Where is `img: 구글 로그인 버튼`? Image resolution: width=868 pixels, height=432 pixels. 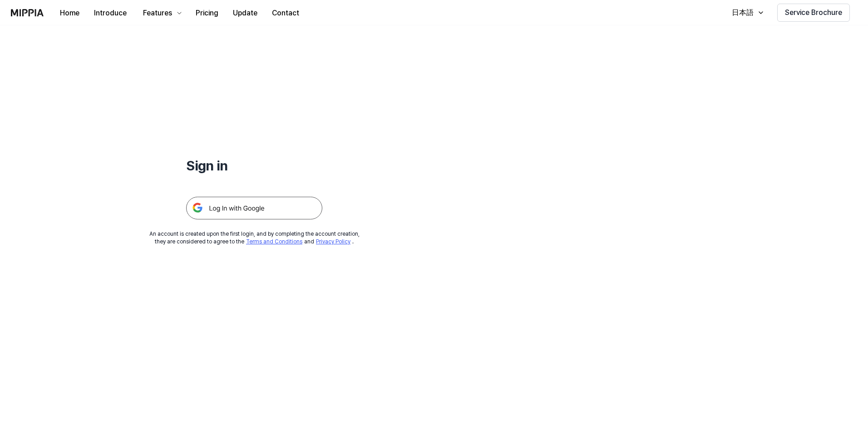 img: 구글 로그인 버튼 is located at coordinates (254, 208).